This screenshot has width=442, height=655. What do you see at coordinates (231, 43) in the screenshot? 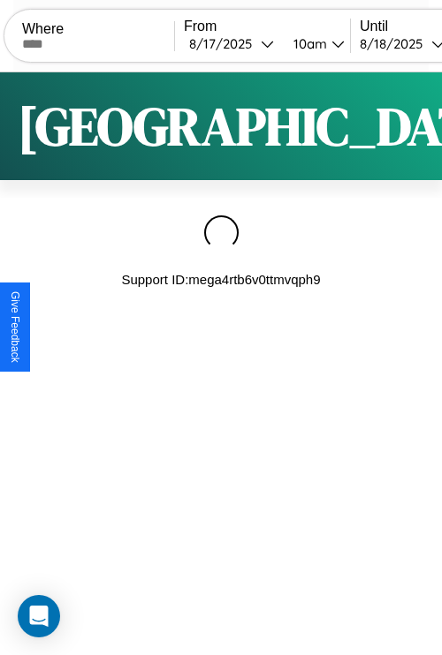
I see `button: 8/17/2025` at bounding box center [231, 43].